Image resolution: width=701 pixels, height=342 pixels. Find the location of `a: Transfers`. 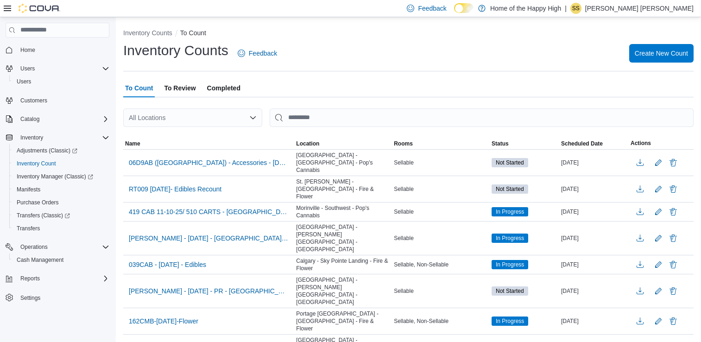

a: Transfers is located at coordinates (28, 228).